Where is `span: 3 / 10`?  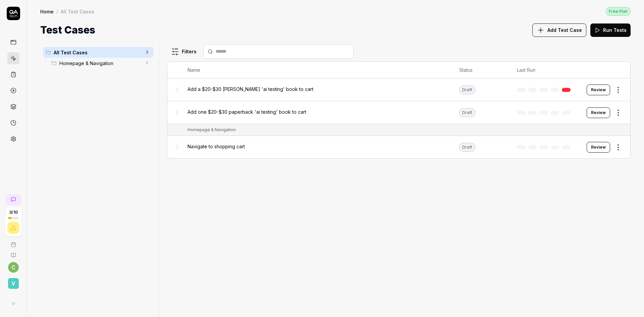 span: 3 / 10 is located at coordinates (13, 213).